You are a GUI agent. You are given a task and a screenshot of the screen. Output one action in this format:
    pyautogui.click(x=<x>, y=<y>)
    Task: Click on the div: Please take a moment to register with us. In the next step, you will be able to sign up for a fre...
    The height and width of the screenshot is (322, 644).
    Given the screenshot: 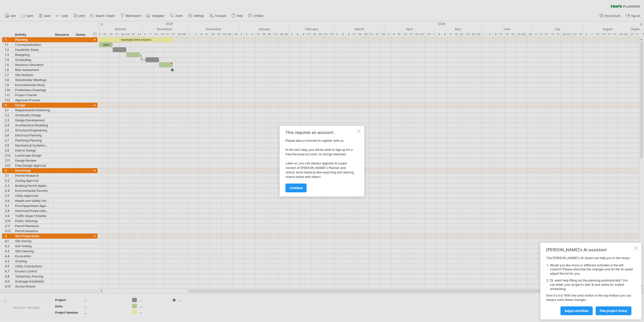 What is the action you would take?
    pyautogui.click(x=321, y=161)
    